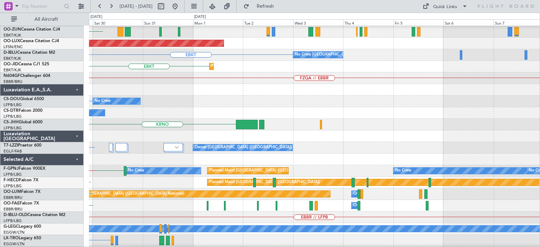 Image resolution: width=540 pixels, height=247 pixels. I want to click on div: Sun 31, so click(168, 22).